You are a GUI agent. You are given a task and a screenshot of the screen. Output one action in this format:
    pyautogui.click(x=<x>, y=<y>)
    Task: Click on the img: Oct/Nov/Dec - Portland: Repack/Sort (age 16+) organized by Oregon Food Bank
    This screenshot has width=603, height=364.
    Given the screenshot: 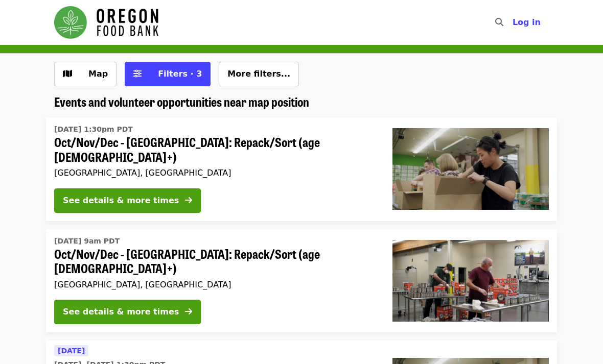 What is the action you would take?
    pyautogui.click(x=471, y=281)
    